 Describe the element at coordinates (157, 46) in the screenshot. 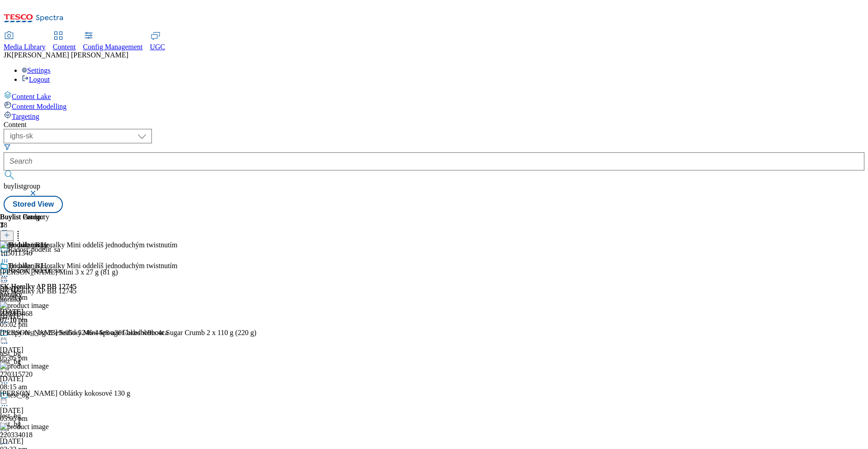

I see `span: UGC` at that location.